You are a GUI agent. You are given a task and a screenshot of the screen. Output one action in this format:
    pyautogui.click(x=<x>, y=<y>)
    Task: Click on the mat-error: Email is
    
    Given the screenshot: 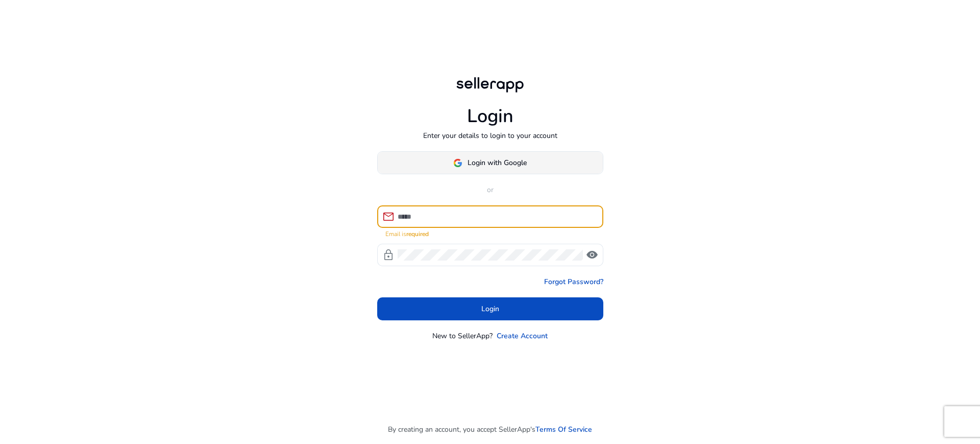 What is the action you would take?
    pyautogui.click(x=490, y=233)
    